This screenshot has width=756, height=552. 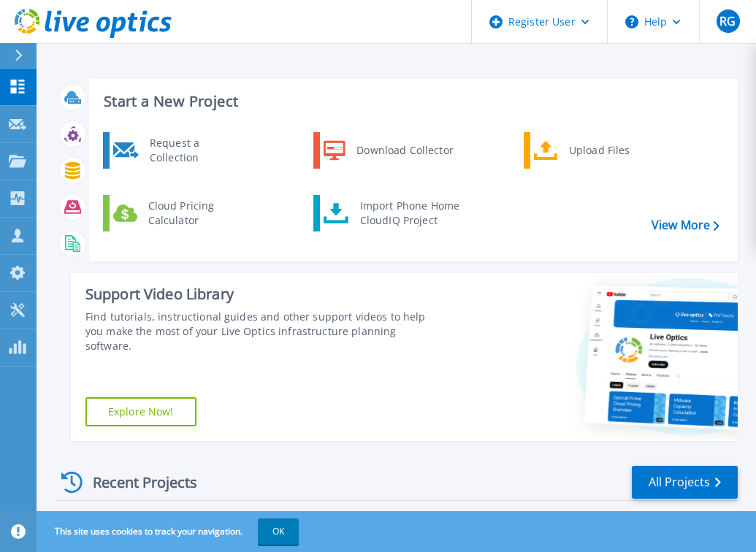 What do you see at coordinates (411, 102) in the screenshot?
I see `h3: Start a New Project` at bounding box center [411, 102].